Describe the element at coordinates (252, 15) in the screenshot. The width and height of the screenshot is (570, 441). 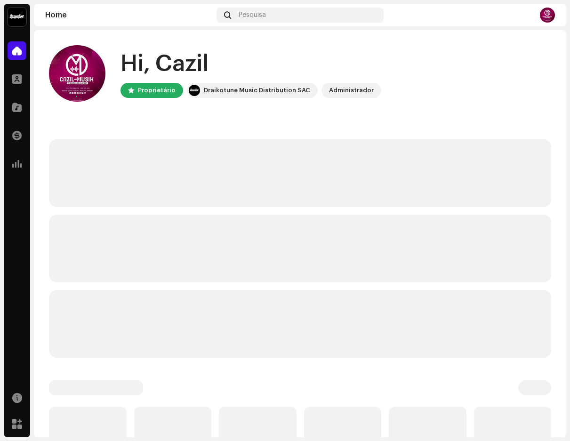
I see `span: Pesquisa` at that location.